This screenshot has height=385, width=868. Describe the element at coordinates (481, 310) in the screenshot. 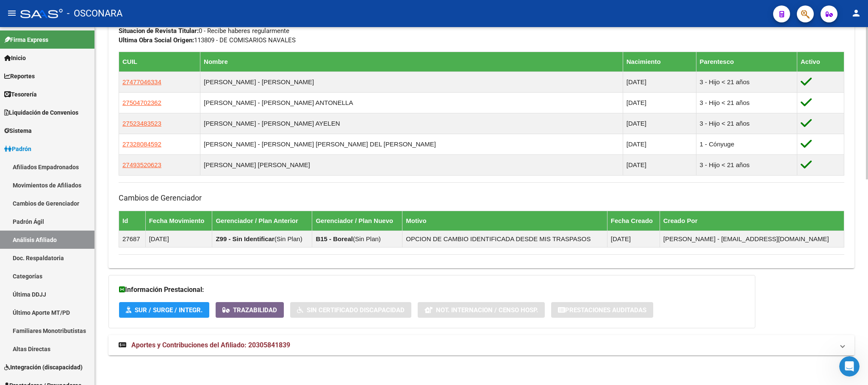

I see `button: Not. Internacion / Censo Hosp.` at that location.